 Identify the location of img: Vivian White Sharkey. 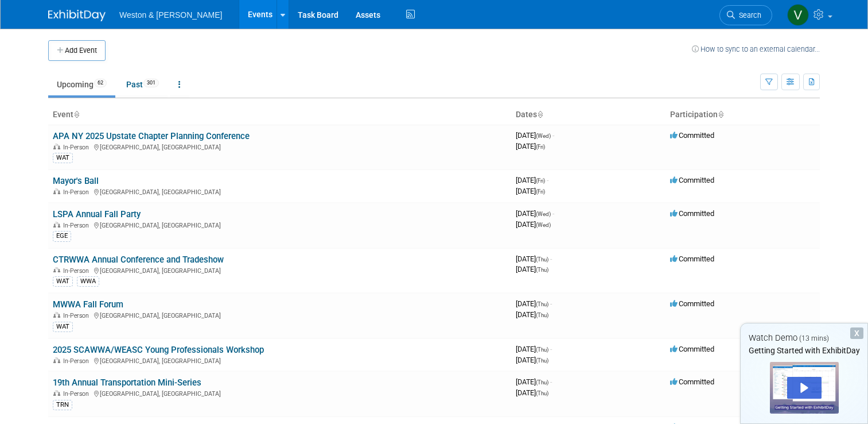
(799, 15).